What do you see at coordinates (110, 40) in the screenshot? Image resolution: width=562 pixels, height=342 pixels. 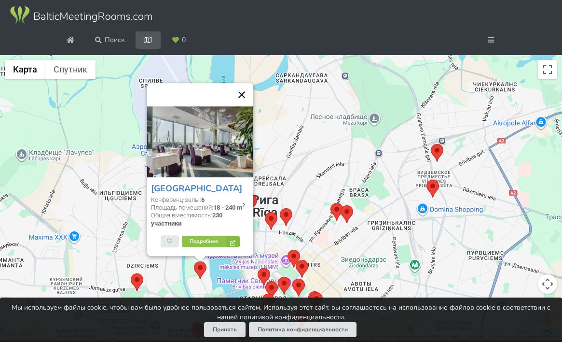 I see `a: Поиск` at bounding box center [110, 40].